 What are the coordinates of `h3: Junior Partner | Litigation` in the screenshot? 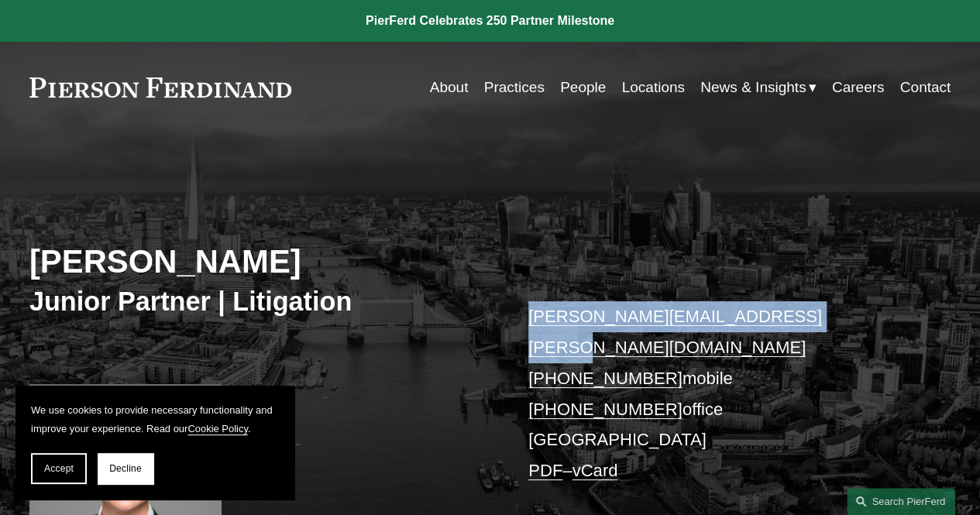 It's located at (260, 301).